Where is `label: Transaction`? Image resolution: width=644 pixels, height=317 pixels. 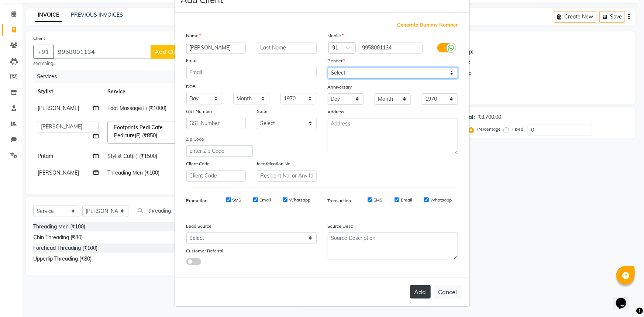 label: Transaction is located at coordinates (339, 201).